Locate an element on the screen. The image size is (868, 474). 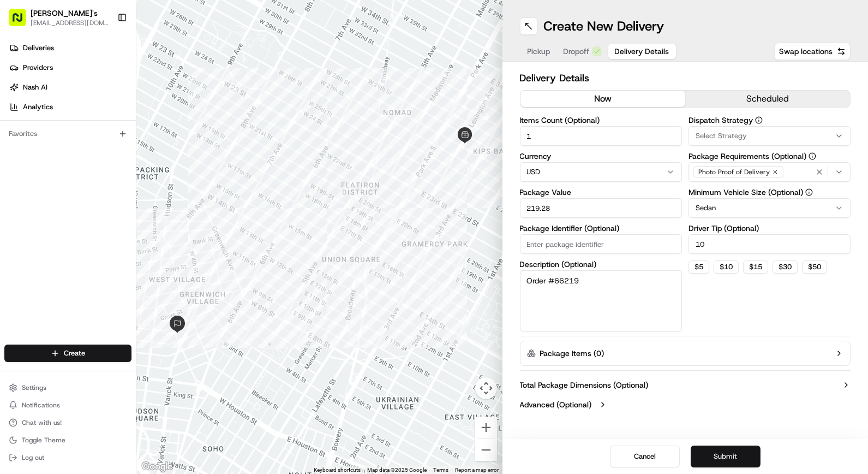
button: Total Package Dimensions (Optional) is located at coordinates (685, 385).